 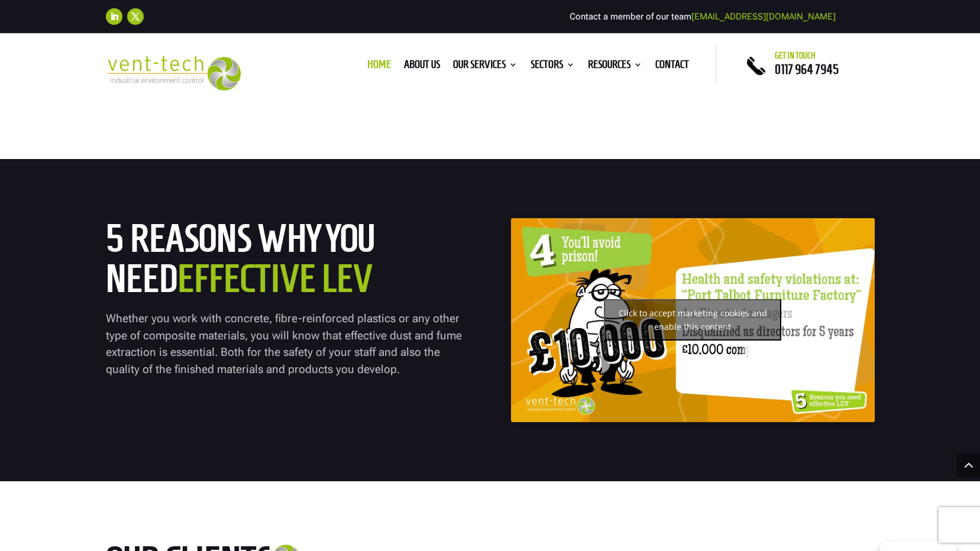 I want to click on a: Our Services, so click(x=485, y=67).